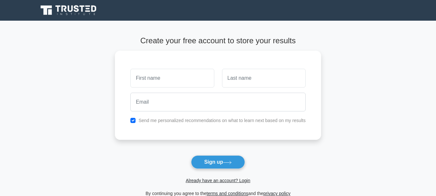 The width and height of the screenshot is (436, 196). What do you see at coordinates (218, 102) in the screenshot?
I see `input: Email` at bounding box center [218, 102].